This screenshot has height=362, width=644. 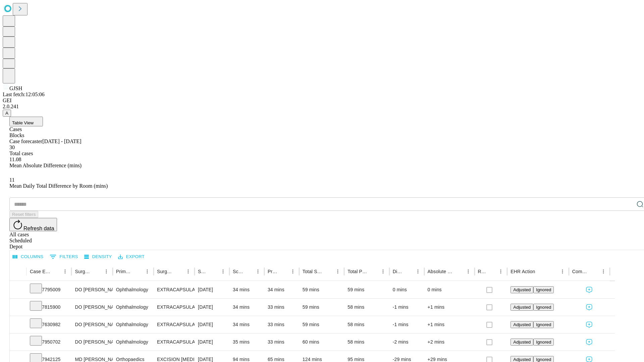 What do you see at coordinates (357, 272) in the screenshot?
I see `div: Total Predicted Duration` at bounding box center [357, 272].